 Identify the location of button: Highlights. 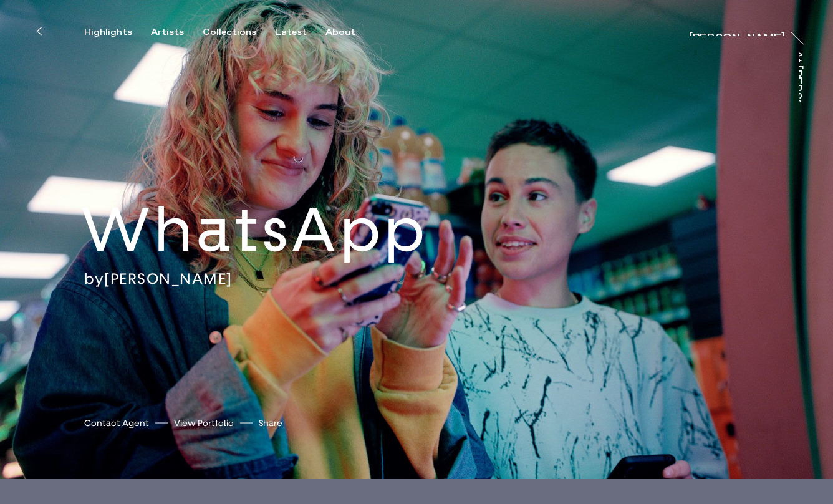
(117, 32).